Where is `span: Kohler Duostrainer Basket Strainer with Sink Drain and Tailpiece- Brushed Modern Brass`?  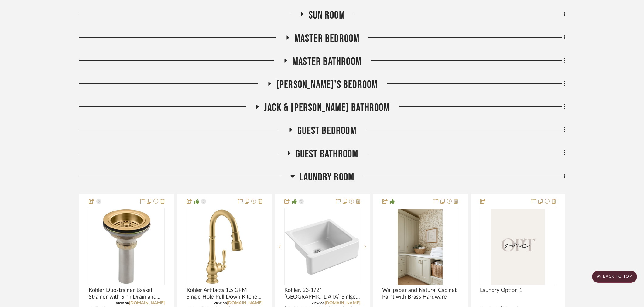 span: Kohler Duostrainer Basket Strainer with Sink Drain and Tailpiece- Brushed Modern Brass is located at coordinates (127, 293).